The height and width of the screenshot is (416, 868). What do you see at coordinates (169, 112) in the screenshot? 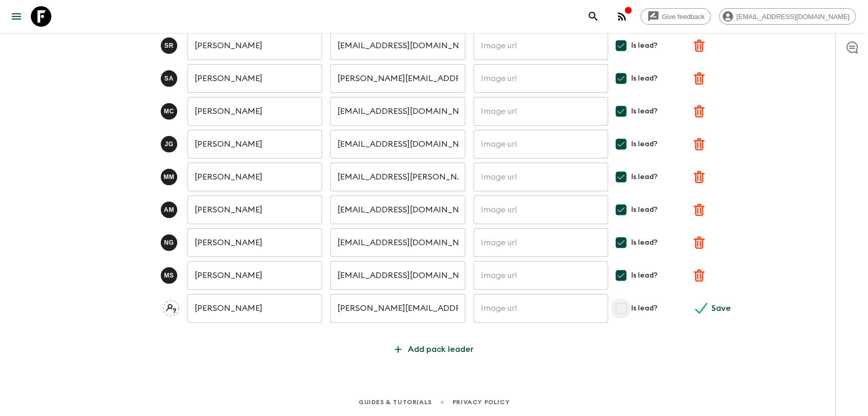
I see `p: M C` at bounding box center [169, 112].